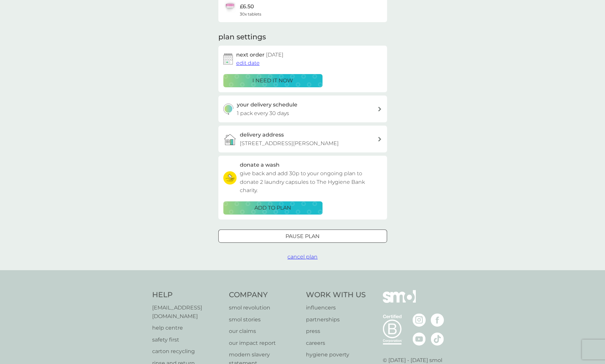  I want to click on a: our claims, so click(264, 331).